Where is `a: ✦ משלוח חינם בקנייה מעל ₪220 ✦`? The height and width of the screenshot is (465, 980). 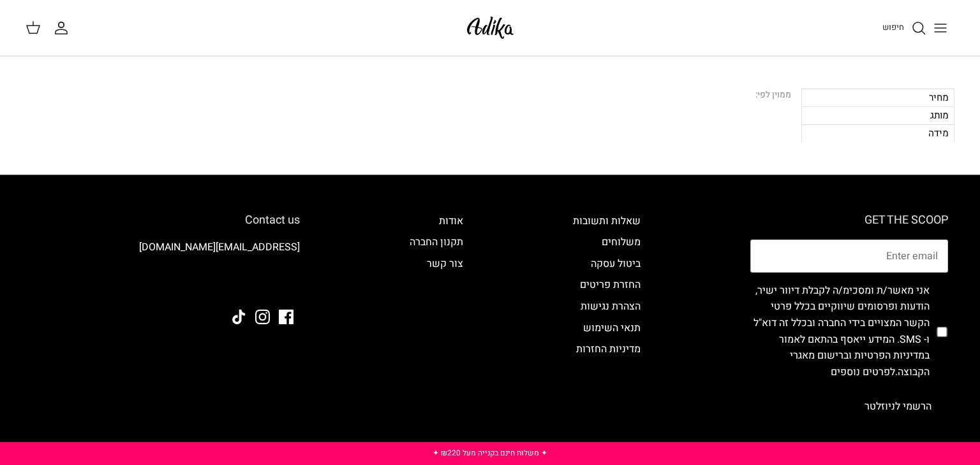
a: ✦ משלוח חינם בקנייה מעל ₪220 ✦ is located at coordinates (490, 453).